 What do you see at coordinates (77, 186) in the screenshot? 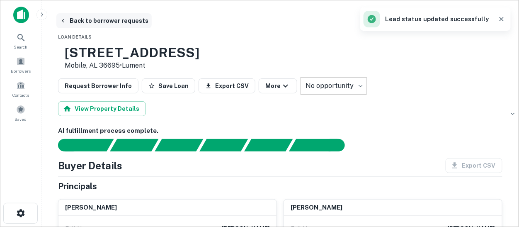
I see `h5: Principals` at bounding box center [77, 186].